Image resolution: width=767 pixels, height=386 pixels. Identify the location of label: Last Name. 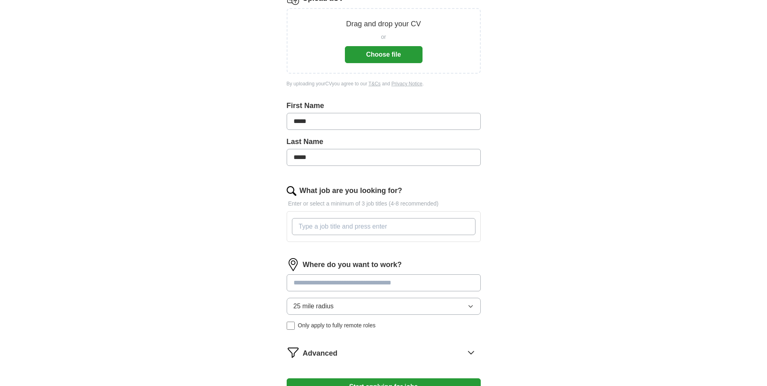
(384, 142).